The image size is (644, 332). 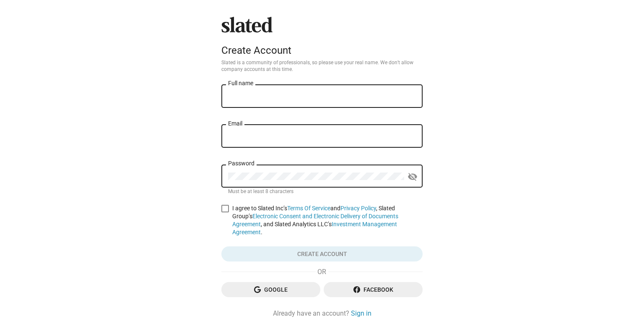 I want to click on a: Electronic Consent and Electronic Delivery of Documents Agreement, so click(x=316, y=220).